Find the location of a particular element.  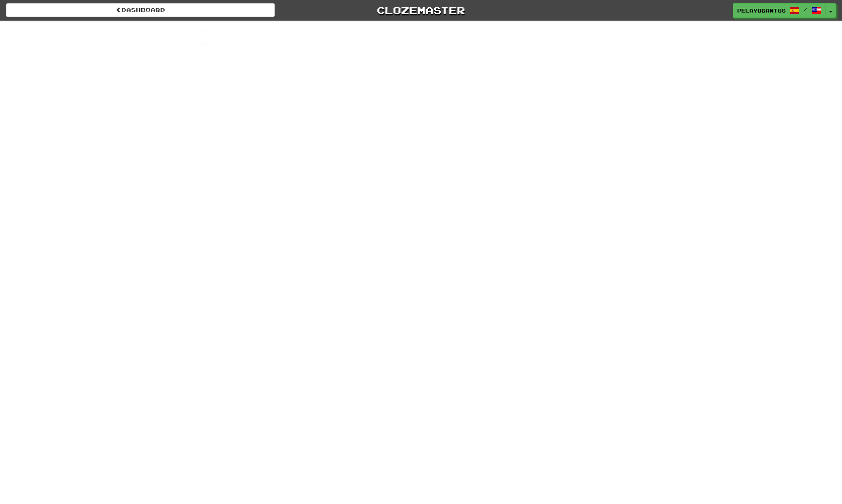

div: Discutir is located at coordinates (421, 89).